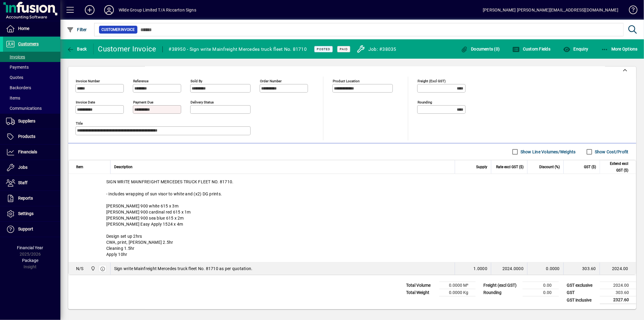 The height and width of the screenshot is (320, 644). What do you see at coordinates (425, 102) in the screenshot?
I see `mat-label: Rounding` at bounding box center [425, 102].